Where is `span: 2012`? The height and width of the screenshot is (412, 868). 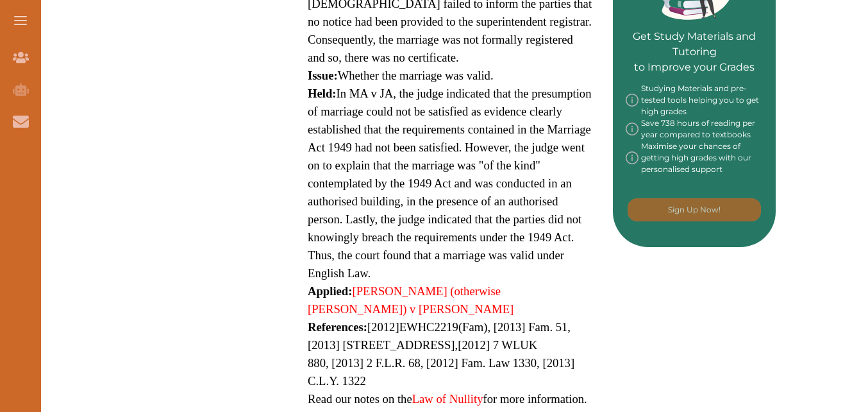
span: 2012 is located at coordinates (383, 327).